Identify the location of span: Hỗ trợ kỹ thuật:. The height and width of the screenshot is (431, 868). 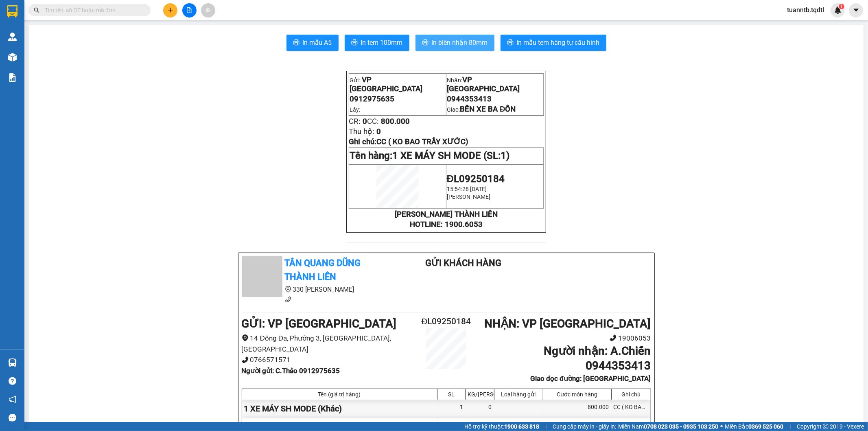
(502, 426).